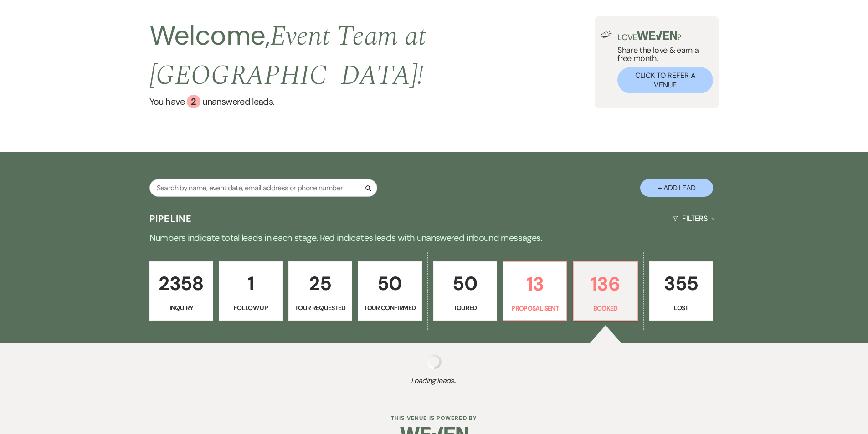  I want to click on p: Booked, so click(605, 309).